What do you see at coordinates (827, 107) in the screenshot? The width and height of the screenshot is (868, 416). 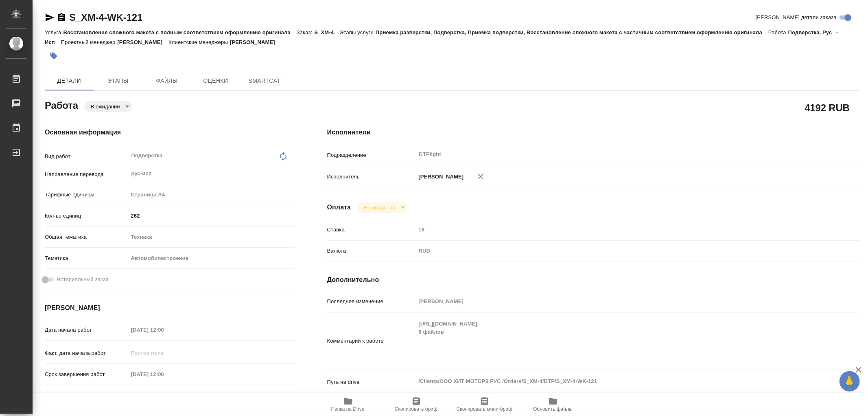 I see `h2: 4192 RUB` at bounding box center [827, 107].